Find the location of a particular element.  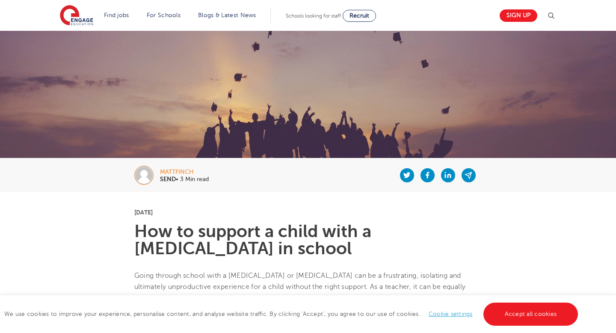

img: Engage Education is located at coordinates (77, 16).